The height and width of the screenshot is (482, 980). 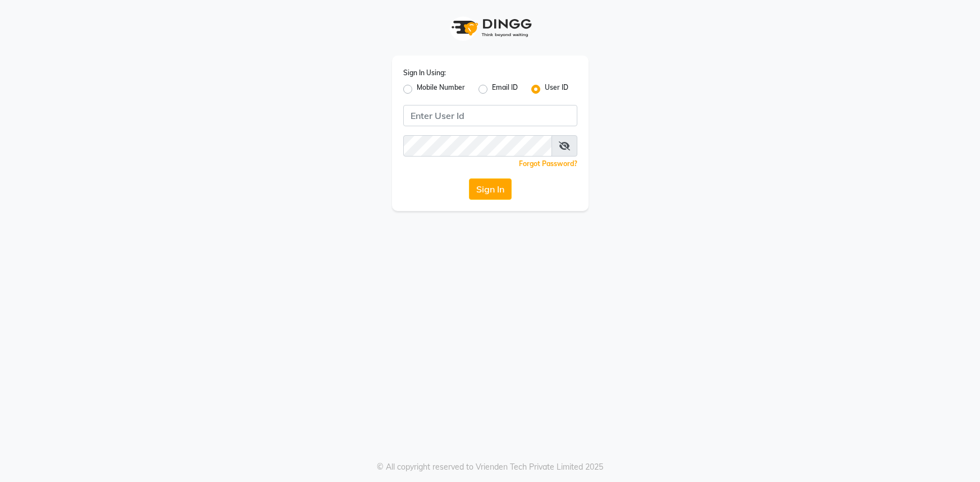 I want to click on label: Sign In Using:, so click(x=425, y=73).